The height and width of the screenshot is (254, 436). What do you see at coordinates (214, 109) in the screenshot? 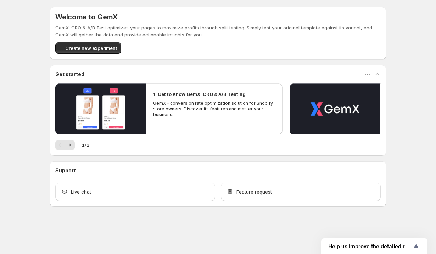
I see `p: GemX - conversion rate optimization solution for Shopify store owners. Discover its features and ...` at bounding box center [214, 109].